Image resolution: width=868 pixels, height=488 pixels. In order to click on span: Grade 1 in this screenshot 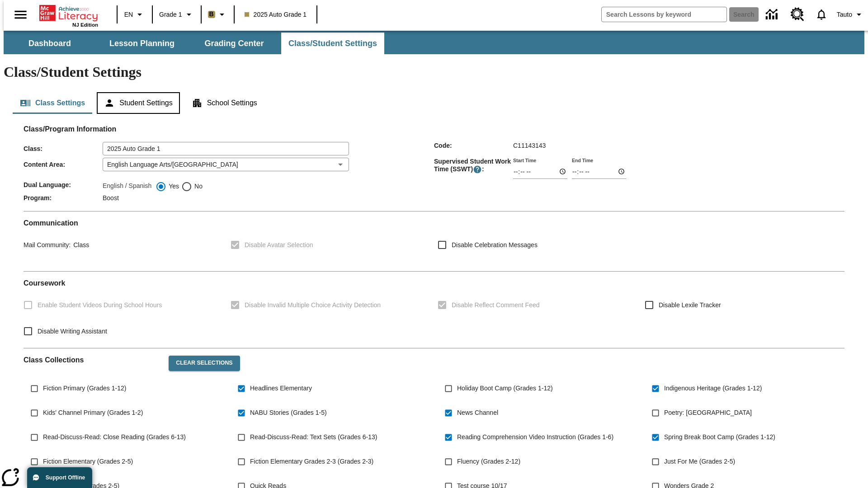, I will do `click(170, 14)`.